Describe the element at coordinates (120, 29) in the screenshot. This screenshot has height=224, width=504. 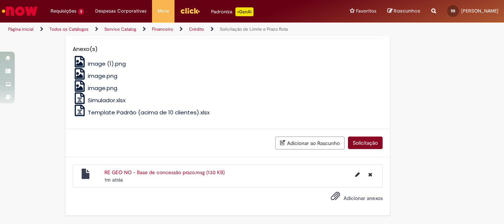
I see `a: Service Catalog` at that location.